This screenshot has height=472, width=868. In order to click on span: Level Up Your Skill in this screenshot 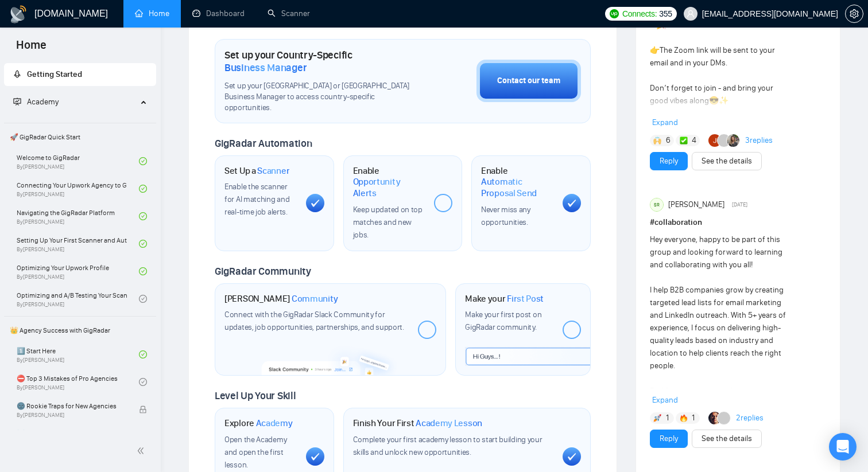, I will do `click(255, 396)`.